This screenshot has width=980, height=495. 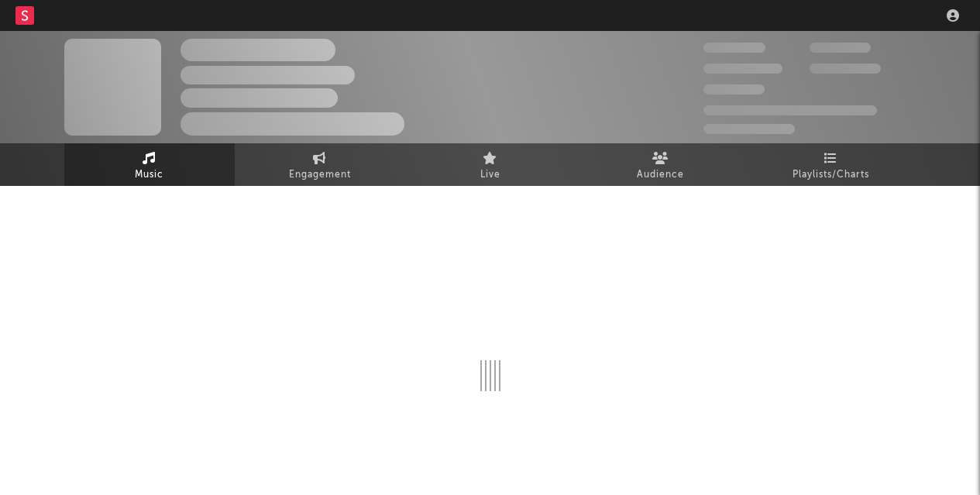 What do you see at coordinates (149, 175) in the screenshot?
I see `span: Music` at bounding box center [149, 175].